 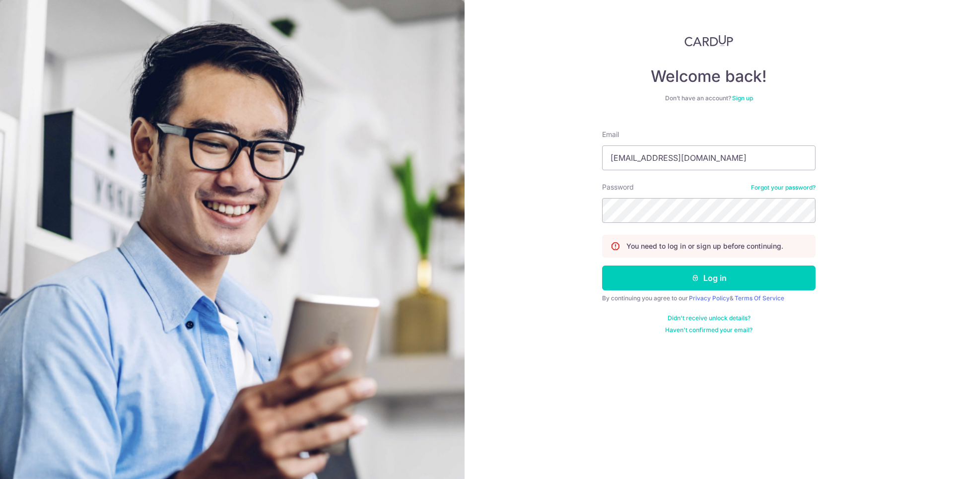 I want to click on h4: Welcome back!, so click(x=709, y=76).